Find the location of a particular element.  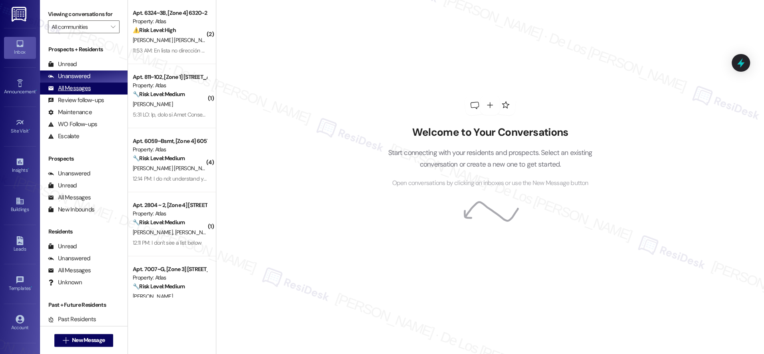

div: Review follow-ups is located at coordinates (76, 100).